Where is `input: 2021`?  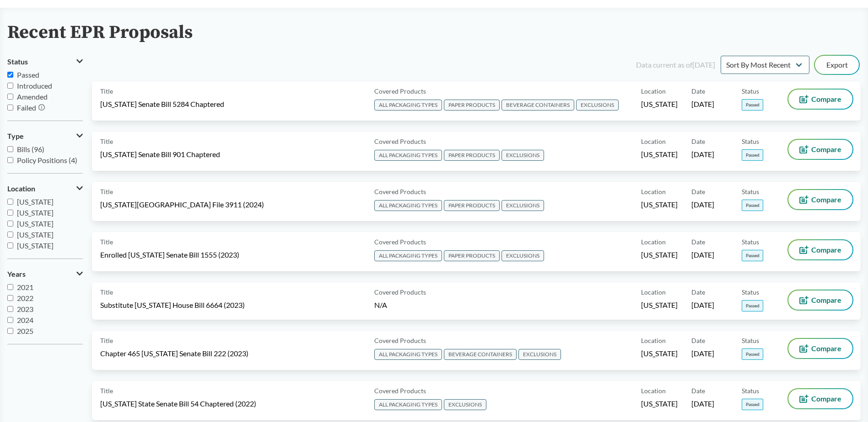 input: 2021 is located at coordinates (10, 287).